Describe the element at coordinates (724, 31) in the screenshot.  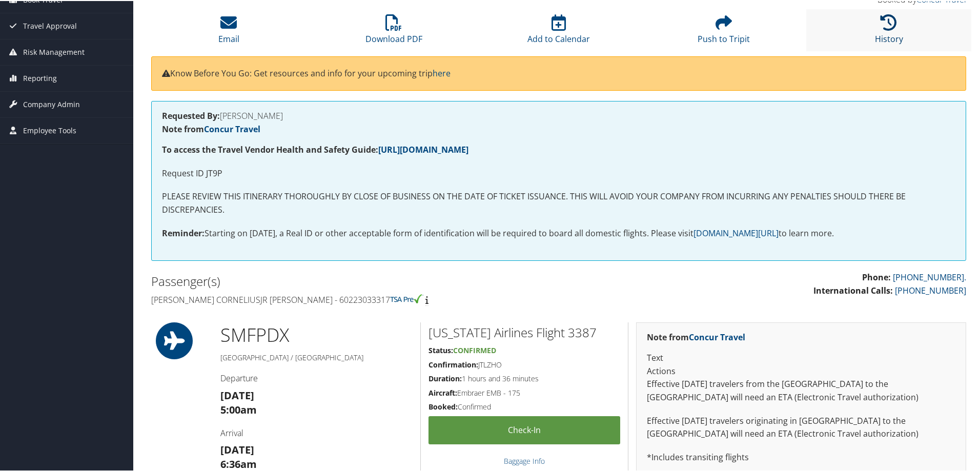
I see `a: Push to Tripit` at that location.